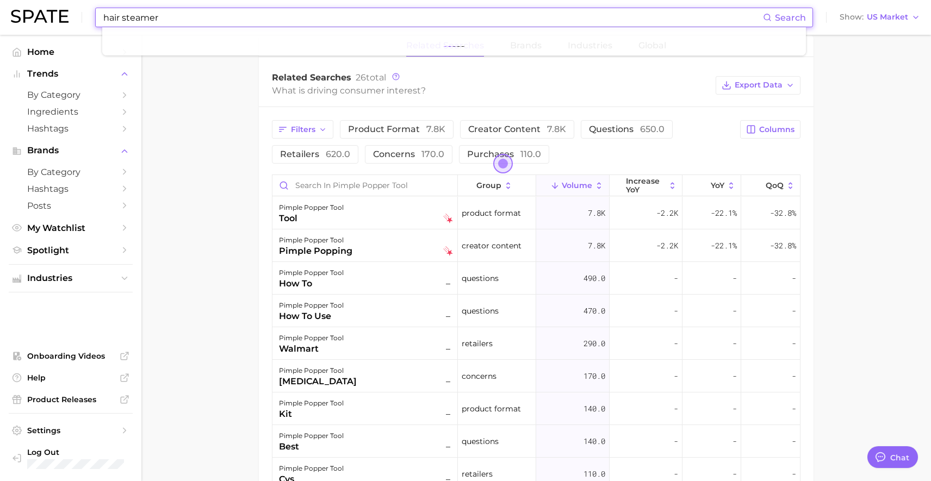  I want to click on a: Hashtags, so click(71, 189).